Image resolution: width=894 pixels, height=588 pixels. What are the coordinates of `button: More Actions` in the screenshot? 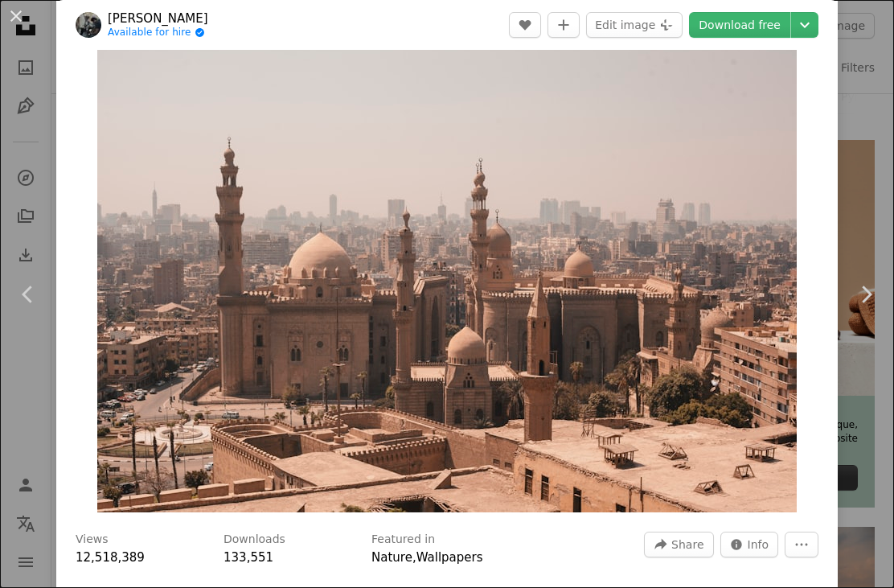 It's located at (802, 544).